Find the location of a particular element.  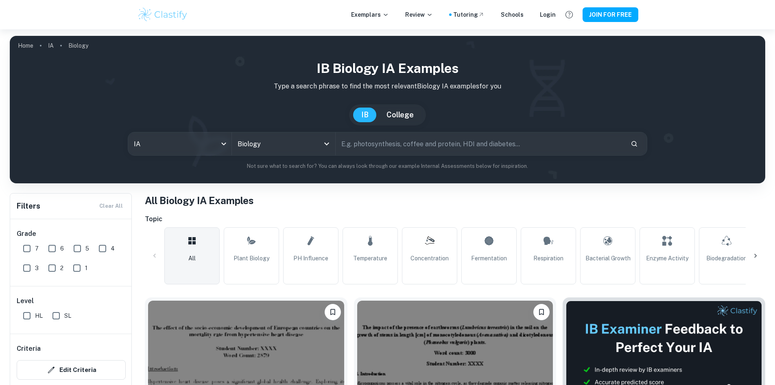

button: Edit Criteria is located at coordinates (71, 369).